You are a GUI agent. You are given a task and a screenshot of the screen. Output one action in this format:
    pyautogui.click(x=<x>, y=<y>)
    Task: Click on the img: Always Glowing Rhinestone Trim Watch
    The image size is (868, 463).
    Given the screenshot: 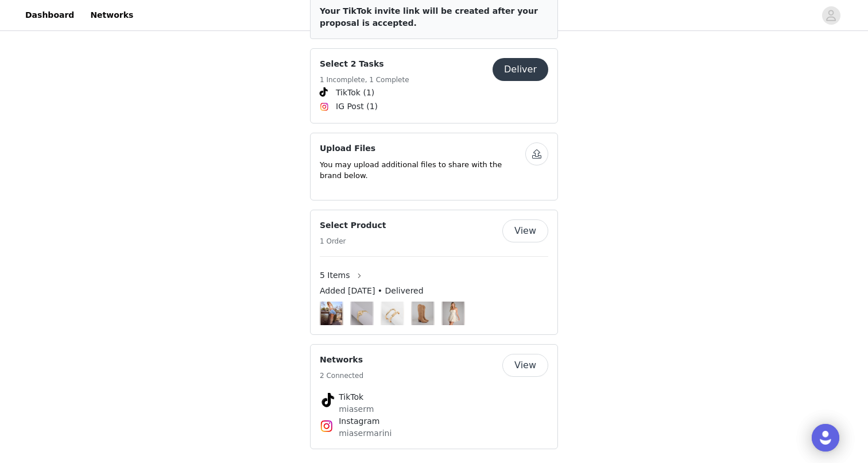 What is the action you would take?
    pyautogui.click(x=362, y=313)
    